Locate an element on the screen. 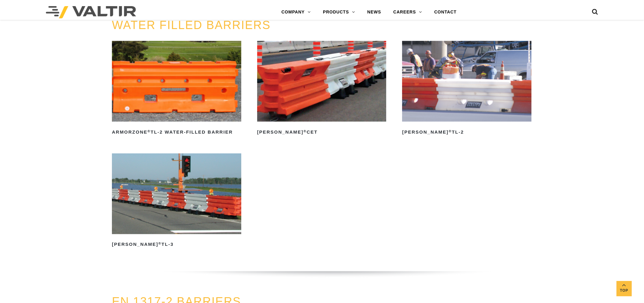 The height and width of the screenshot is (303, 644). a: Top is located at coordinates (624, 289).